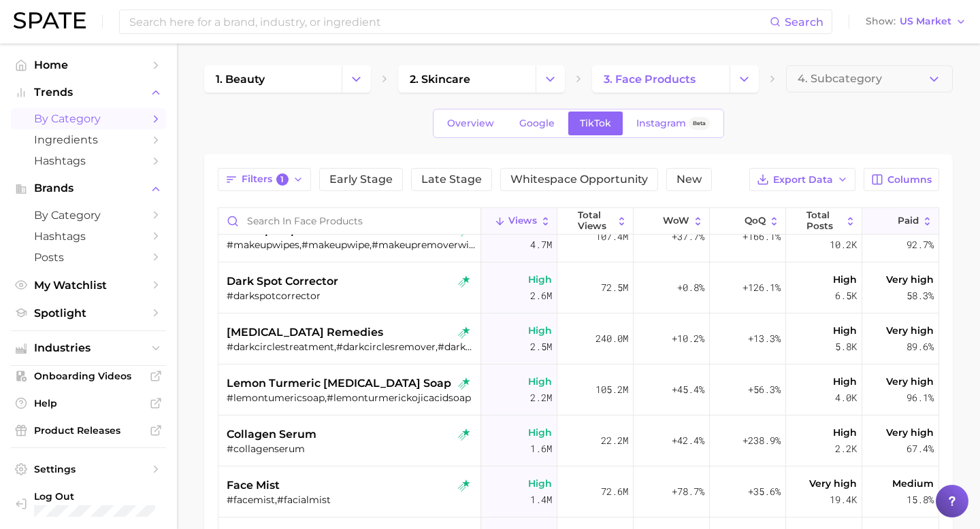  Describe the element at coordinates (88, 118) in the screenshot. I see `a: by Category` at that location.